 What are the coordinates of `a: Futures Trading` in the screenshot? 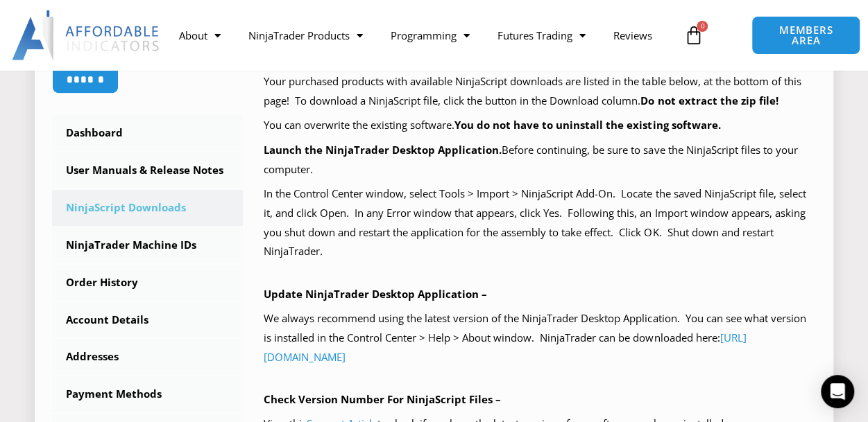 It's located at (542, 36).